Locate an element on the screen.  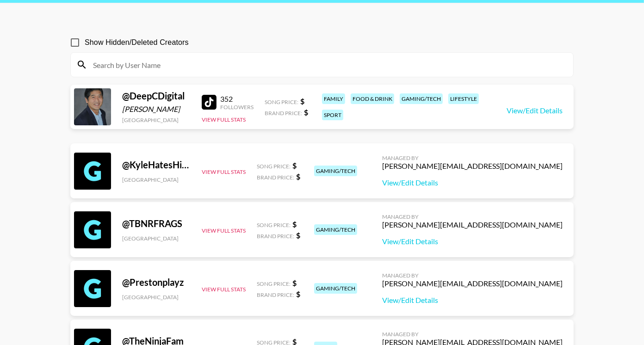
div: food & drink is located at coordinates (372, 99).